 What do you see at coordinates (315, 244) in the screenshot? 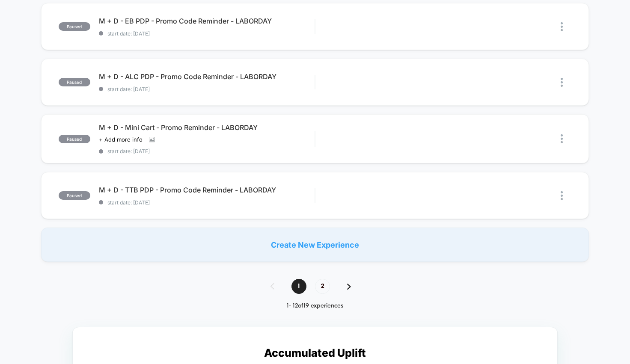
I see `div: Create New Experience` at bounding box center [315, 244].